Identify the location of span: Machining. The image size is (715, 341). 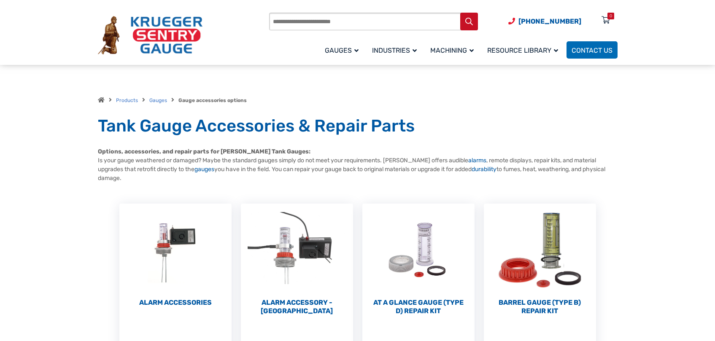
(452, 50).